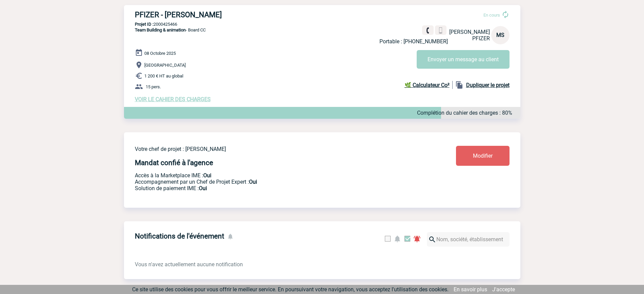 This screenshot has height=294, width=644. I want to click on img: fixe.png, so click(428, 30).